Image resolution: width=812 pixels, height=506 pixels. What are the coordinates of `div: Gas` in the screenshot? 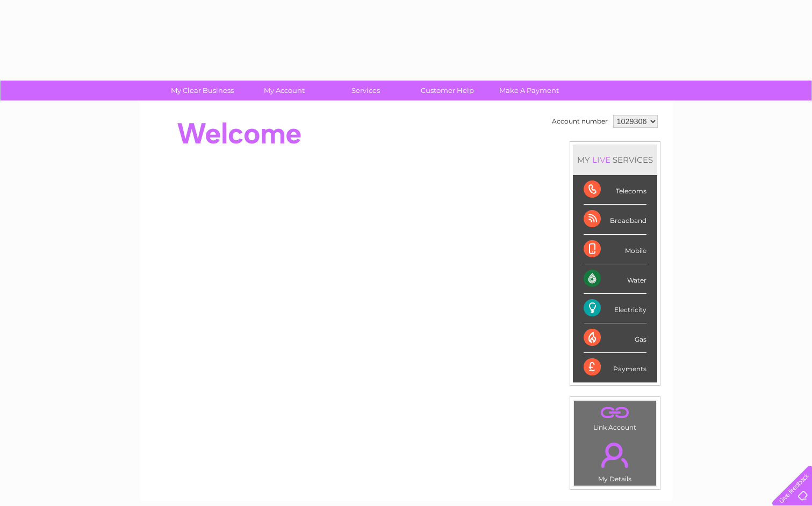 It's located at (615, 338).